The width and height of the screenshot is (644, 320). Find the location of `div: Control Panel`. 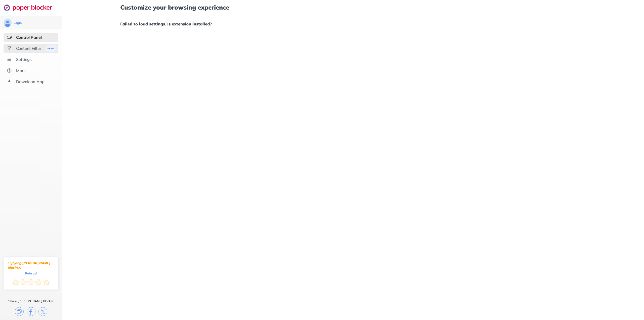

div: Control Panel is located at coordinates (29, 37).